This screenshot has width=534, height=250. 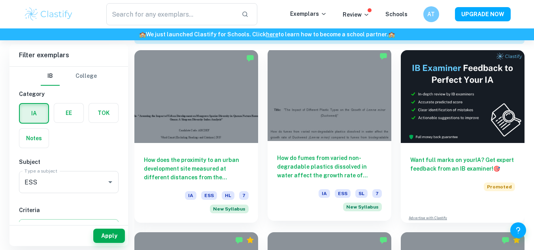 I want to click on button: Open, so click(x=110, y=182).